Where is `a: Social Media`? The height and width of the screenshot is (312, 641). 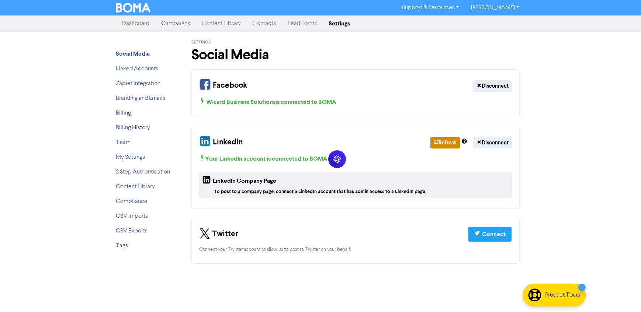
a: Social Media is located at coordinates (133, 54).